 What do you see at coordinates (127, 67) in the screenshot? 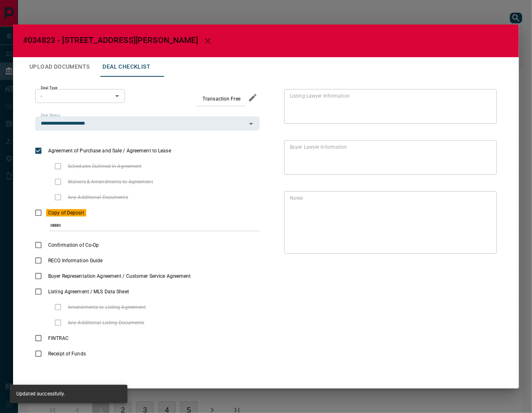
I see `button: Deal Checklist` at bounding box center [127, 67].